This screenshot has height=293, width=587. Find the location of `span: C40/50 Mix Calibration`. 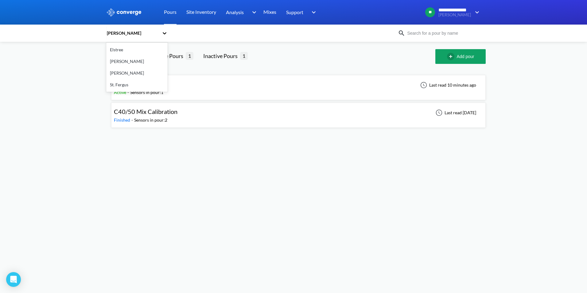

span: C40/50 Mix Calibration is located at coordinates (146, 111).